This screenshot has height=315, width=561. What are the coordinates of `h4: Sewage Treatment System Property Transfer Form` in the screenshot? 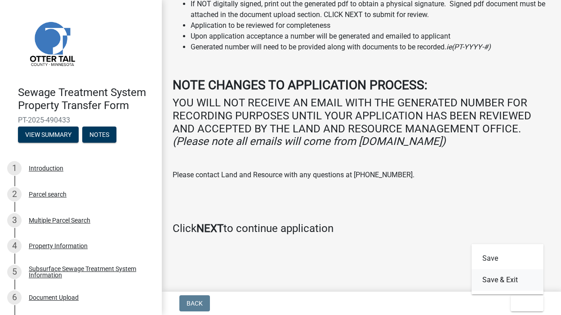 It's located at (86, 99).